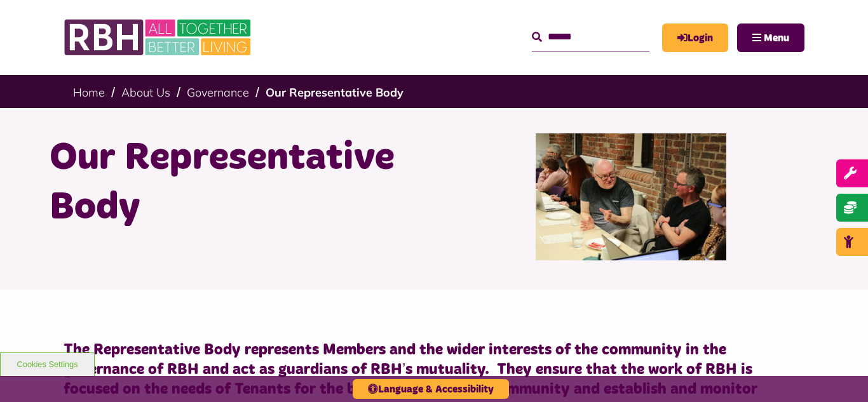  I want to click on button: Navigation, so click(771, 37).